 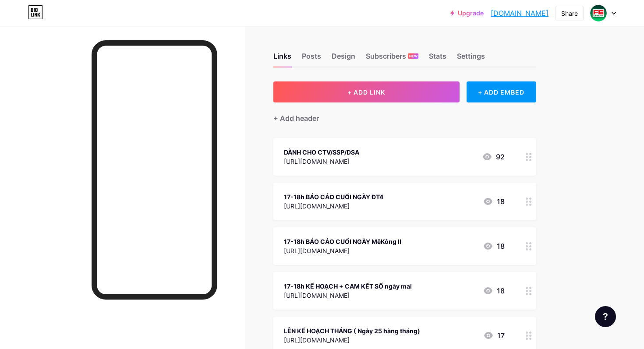 What do you see at coordinates (312, 59) in the screenshot?
I see `div: Posts` at bounding box center [312, 59].